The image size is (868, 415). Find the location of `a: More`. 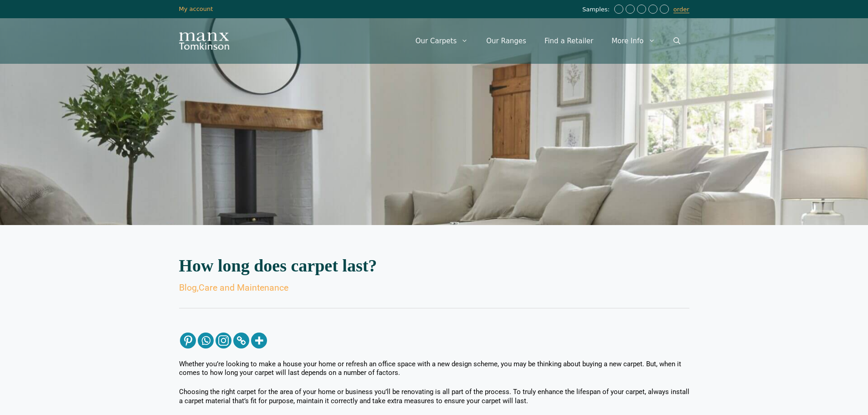

a: More is located at coordinates (259, 341).